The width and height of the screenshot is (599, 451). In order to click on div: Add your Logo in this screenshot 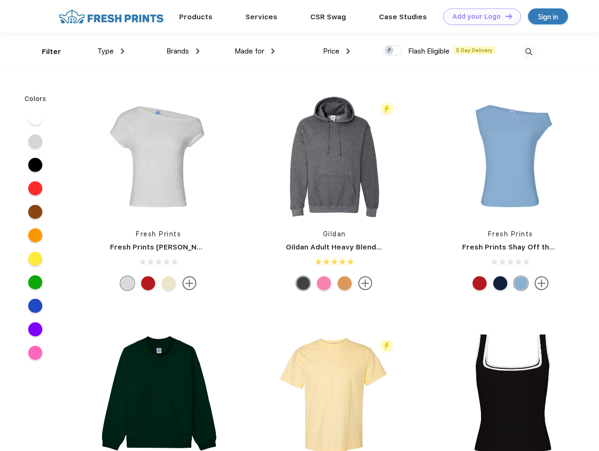, I will do `click(476, 16)`.